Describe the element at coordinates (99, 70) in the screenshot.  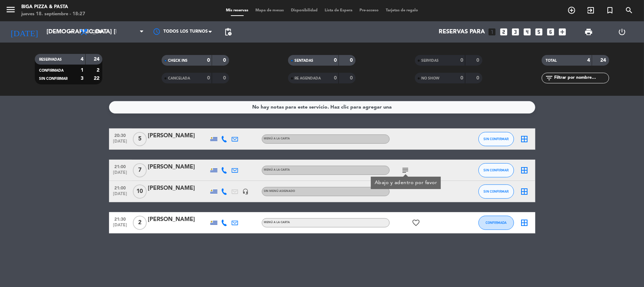
I see `strong: 2` at that location.